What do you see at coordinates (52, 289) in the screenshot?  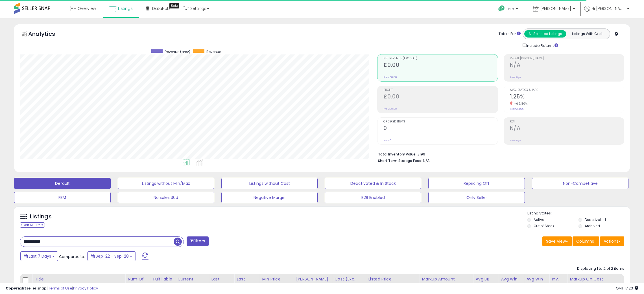 I see `div: seller snap | |` at bounding box center [52, 289].